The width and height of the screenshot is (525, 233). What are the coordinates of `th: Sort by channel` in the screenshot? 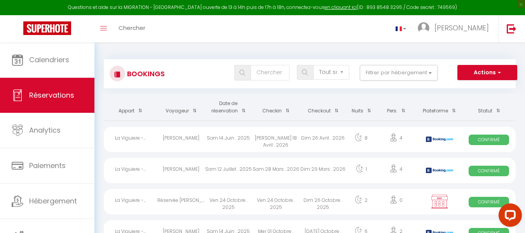 It's located at (440, 107).